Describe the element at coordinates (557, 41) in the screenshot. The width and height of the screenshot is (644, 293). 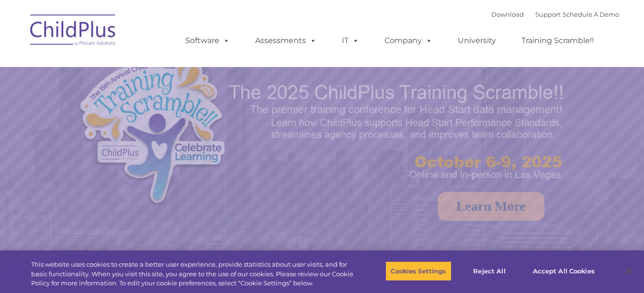
I see `a: Training Scramble!!` at that location.